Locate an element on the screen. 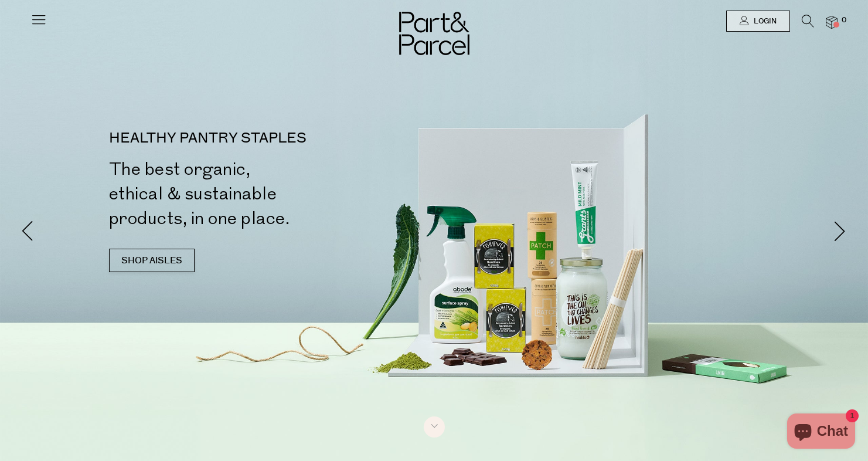 The width and height of the screenshot is (868, 461). span: 0 is located at coordinates (844, 20).